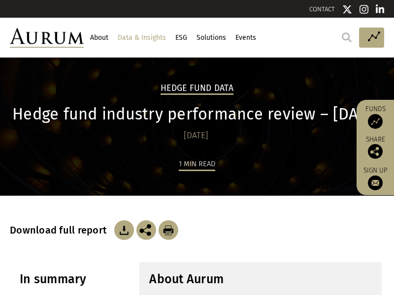 The image size is (394, 295). What do you see at coordinates (375, 148) in the screenshot?
I see `div: Share` at bounding box center [375, 148].